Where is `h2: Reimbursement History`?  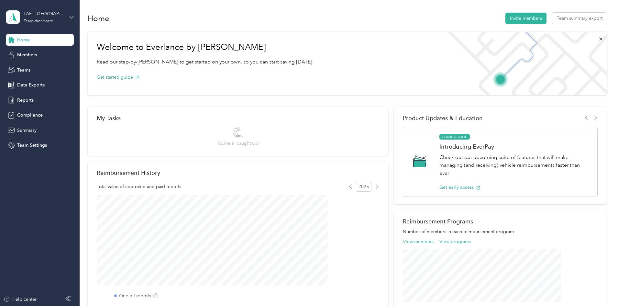
h2: Reimbursement History is located at coordinates (129, 173).